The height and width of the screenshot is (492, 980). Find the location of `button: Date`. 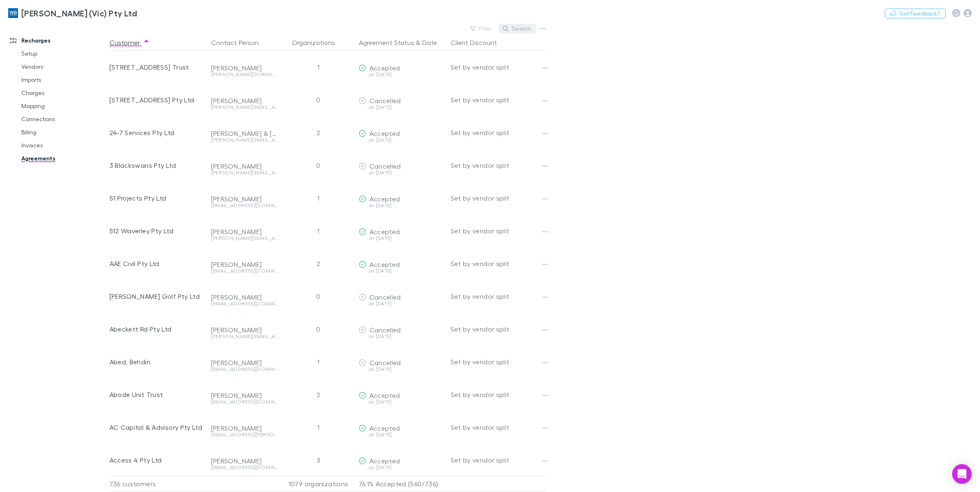

button: Date is located at coordinates (430, 42).